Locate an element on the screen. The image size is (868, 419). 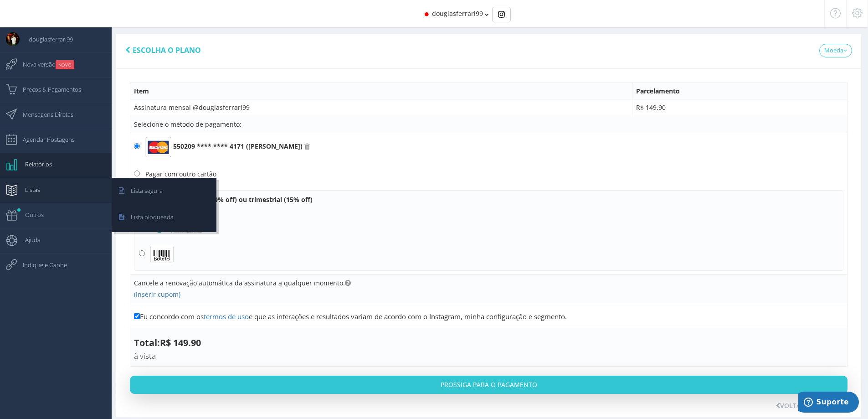
a: (Inserir cupom) is located at coordinates (157, 294).